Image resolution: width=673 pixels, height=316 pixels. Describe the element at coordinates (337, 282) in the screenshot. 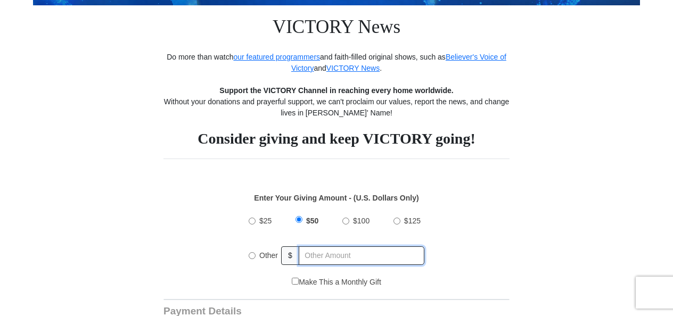

I see `label: Make This a Monthly Gift` at that location.